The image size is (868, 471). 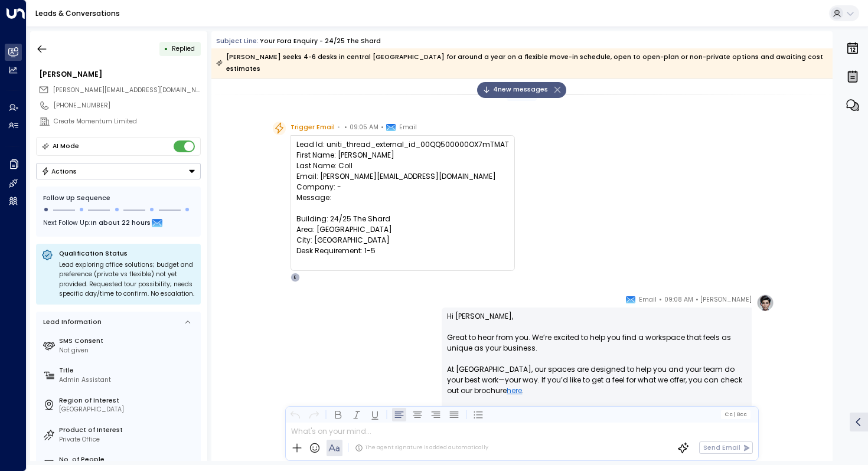 What do you see at coordinates (363, 127) in the screenshot?
I see `span: 09:05 AM` at bounding box center [363, 127].